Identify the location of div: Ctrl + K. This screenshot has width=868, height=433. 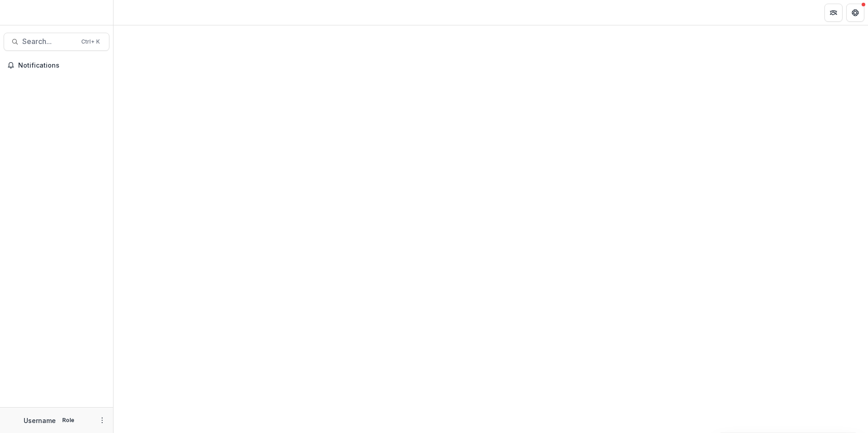
(90, 42).